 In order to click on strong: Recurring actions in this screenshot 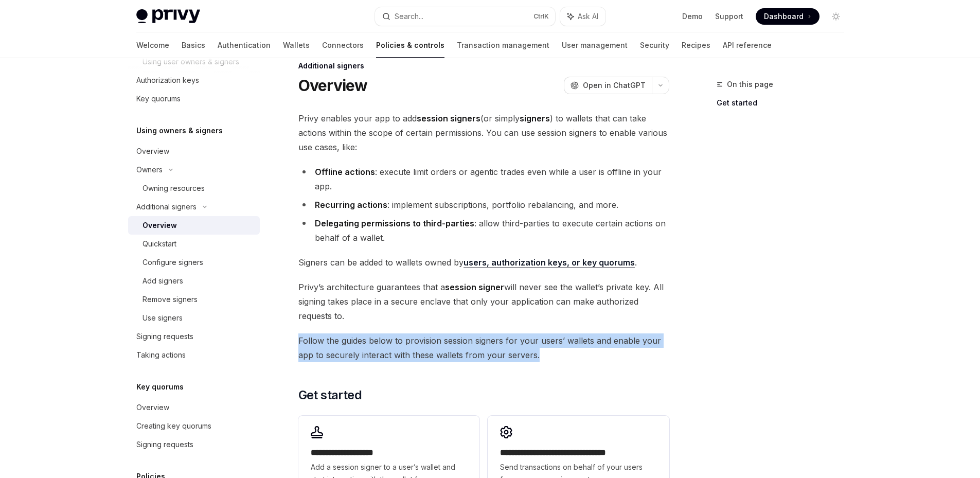, I will do `click(351, 205)`.